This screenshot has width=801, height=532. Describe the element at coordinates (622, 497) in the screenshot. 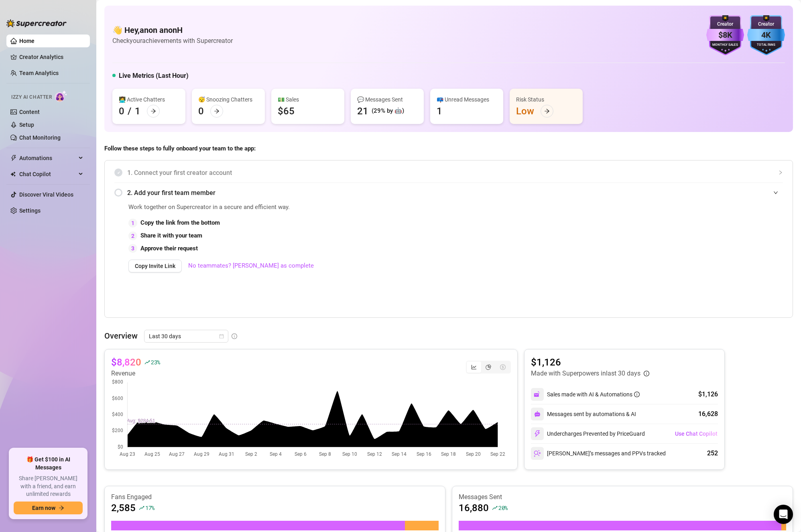

I see `article: Messages Sent` at that location.